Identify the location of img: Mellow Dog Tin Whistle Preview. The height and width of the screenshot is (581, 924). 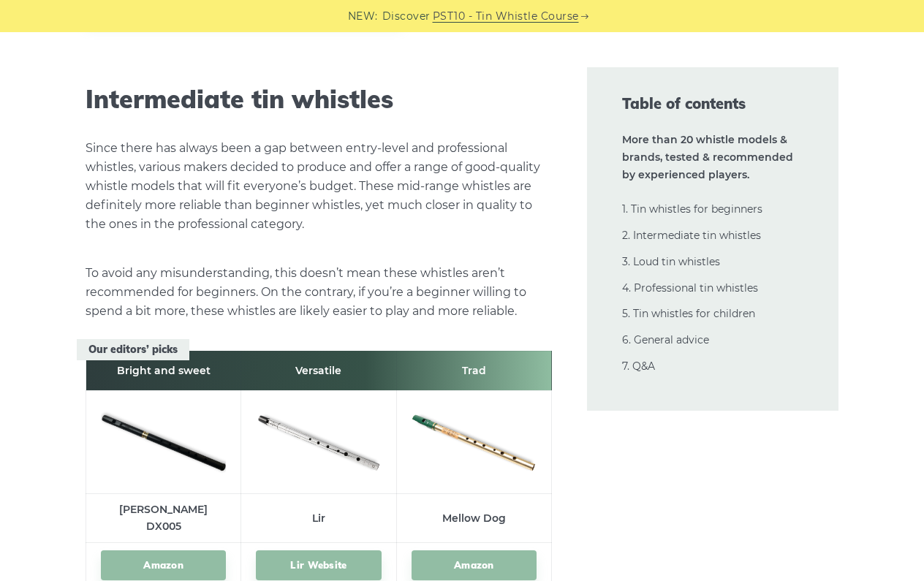
(474, 440).